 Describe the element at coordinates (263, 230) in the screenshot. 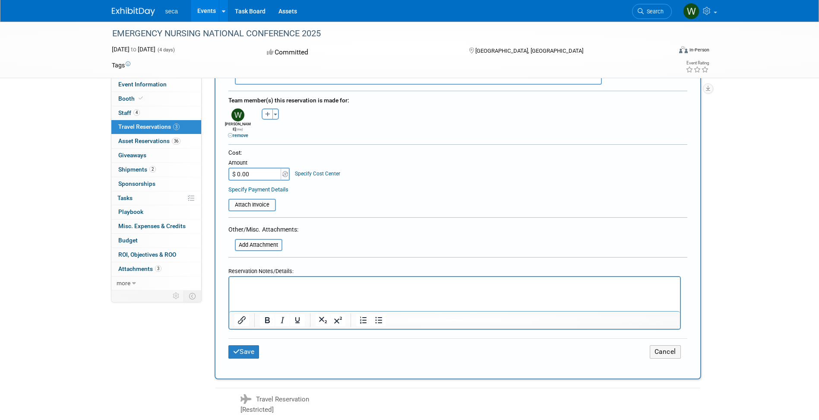

I see `div: Other/Misc. Attachments:` at that location.